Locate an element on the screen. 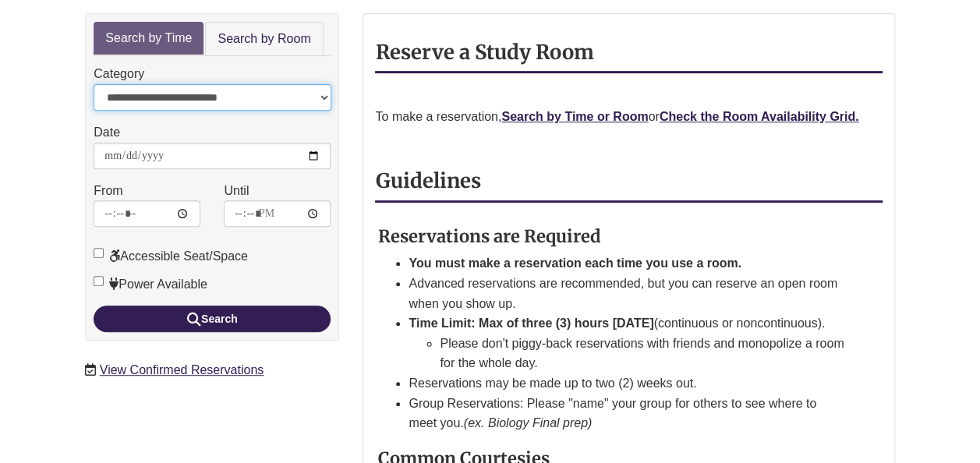 The image size is (980, 463). strong: Reserve a Study Room is located at coordinates (485, 52).